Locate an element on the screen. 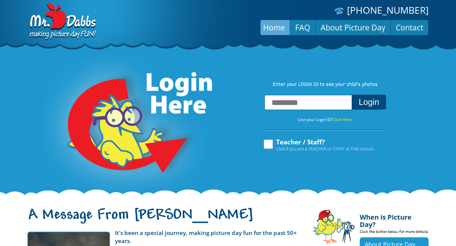 This screenshot has width=456, height=246. p: Click the button below for more details. is located at coordinates (394, 232).